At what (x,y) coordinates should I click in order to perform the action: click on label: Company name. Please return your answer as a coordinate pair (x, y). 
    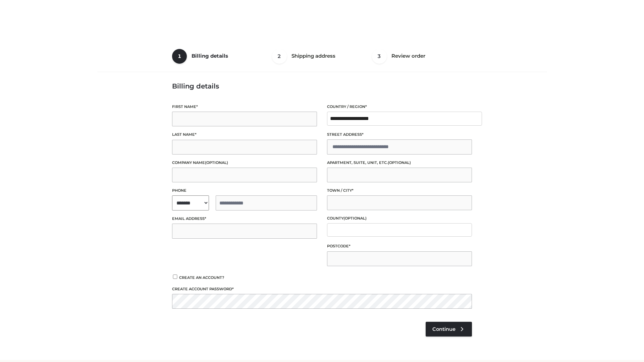
    Looking at the image, I should click on (244, 163).